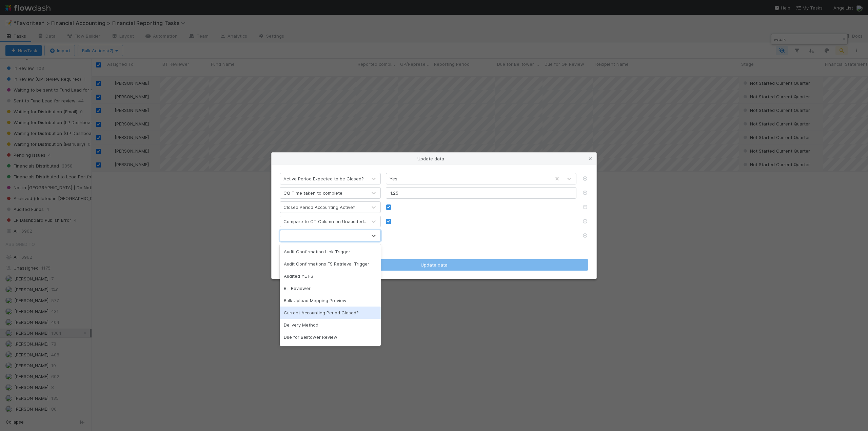 This screenshot has height=431, width=868. Describe the element at coordinates (330, 264) in the screenshot. I see `div: Audit Confirmations FS Retrieval Trigger` at that location.